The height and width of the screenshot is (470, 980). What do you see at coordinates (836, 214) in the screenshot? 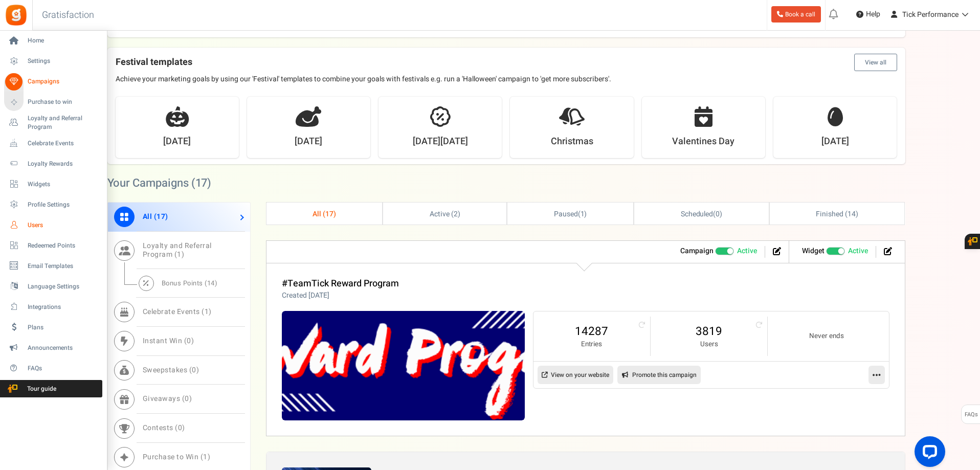
I see `span: Finished ( )` at bounding box center [836, 214].